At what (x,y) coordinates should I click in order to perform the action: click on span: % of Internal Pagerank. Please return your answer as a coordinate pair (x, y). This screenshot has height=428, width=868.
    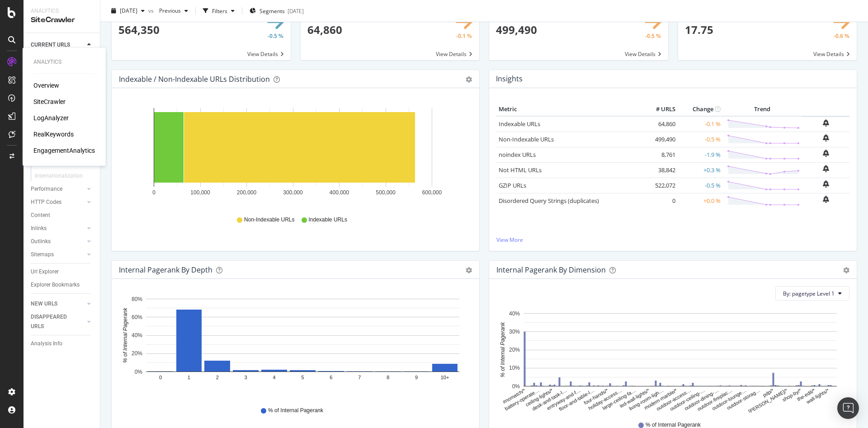
    Looking at the image, I should click on (296, 410).